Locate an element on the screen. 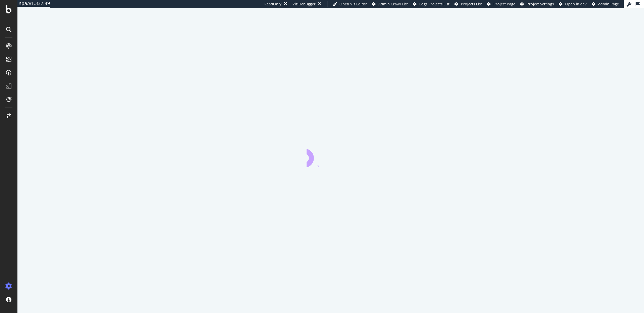 The width and height of the screenshot is (644, 313). div: animation is located at coordinates (330, 156).